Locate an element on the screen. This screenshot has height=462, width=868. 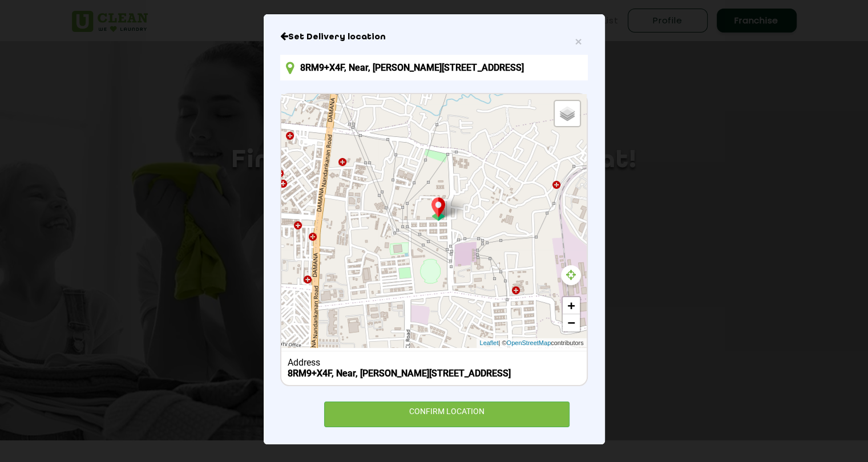
a: Layers is located at coordinates (567, 114).